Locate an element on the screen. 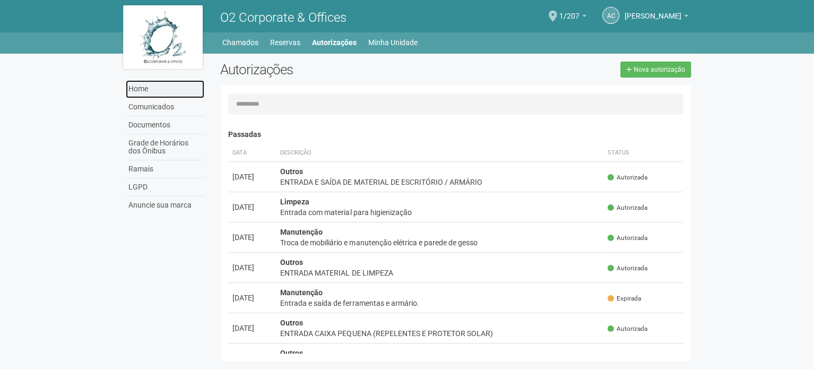  div: ENTRADA E SAÍDA DE MATERIAL DE ESCRITÓRIO / ARMÁRIO is located at coordinates (439, 182).